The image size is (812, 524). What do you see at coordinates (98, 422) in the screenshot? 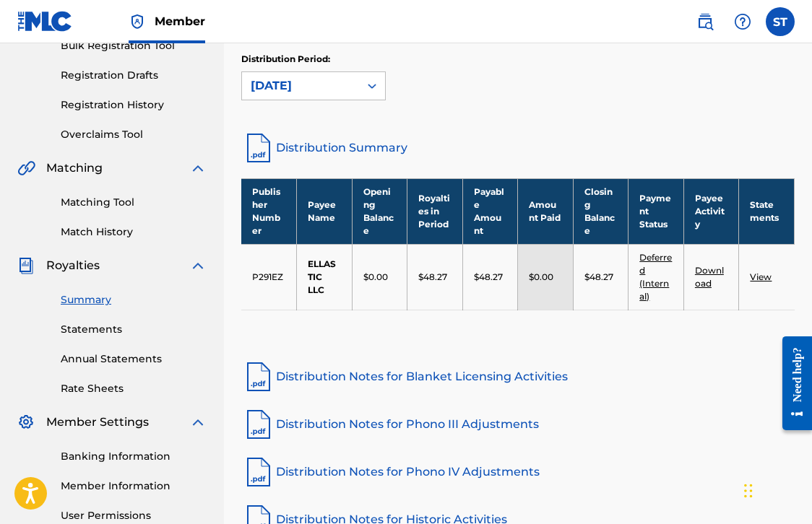
I see `span: Member Settings` at bounding box center [98, 422].